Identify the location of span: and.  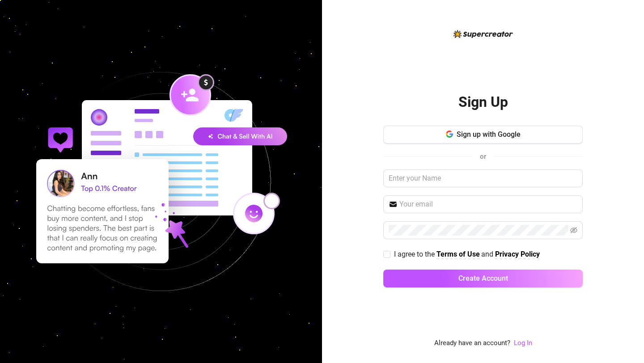
(488, 254).